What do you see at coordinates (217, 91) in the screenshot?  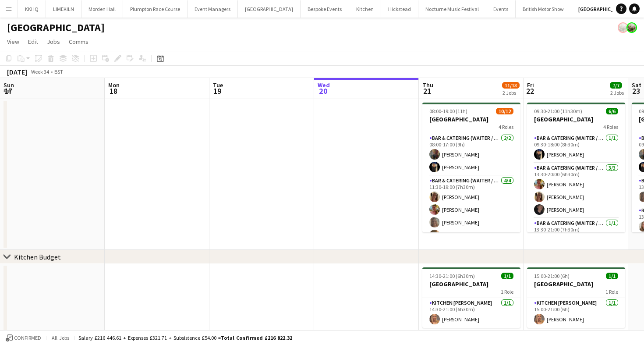 I see `span: 19` at bounding box center [217, 91].